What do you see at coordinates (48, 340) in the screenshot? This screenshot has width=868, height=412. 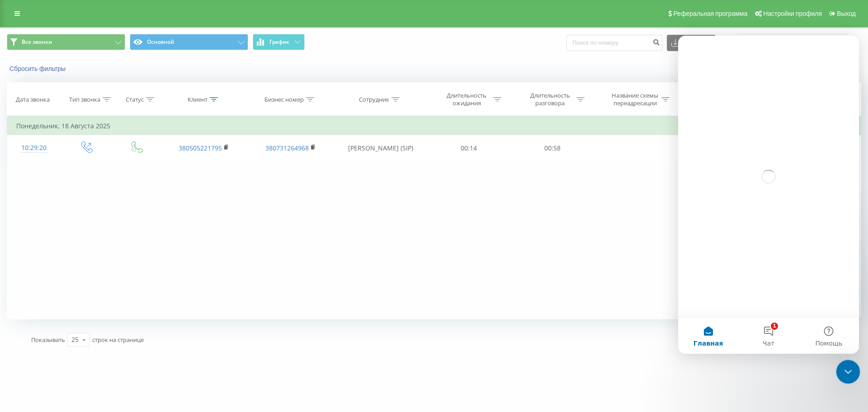 I see `span: Показывать` at bounding box center [48, 340].